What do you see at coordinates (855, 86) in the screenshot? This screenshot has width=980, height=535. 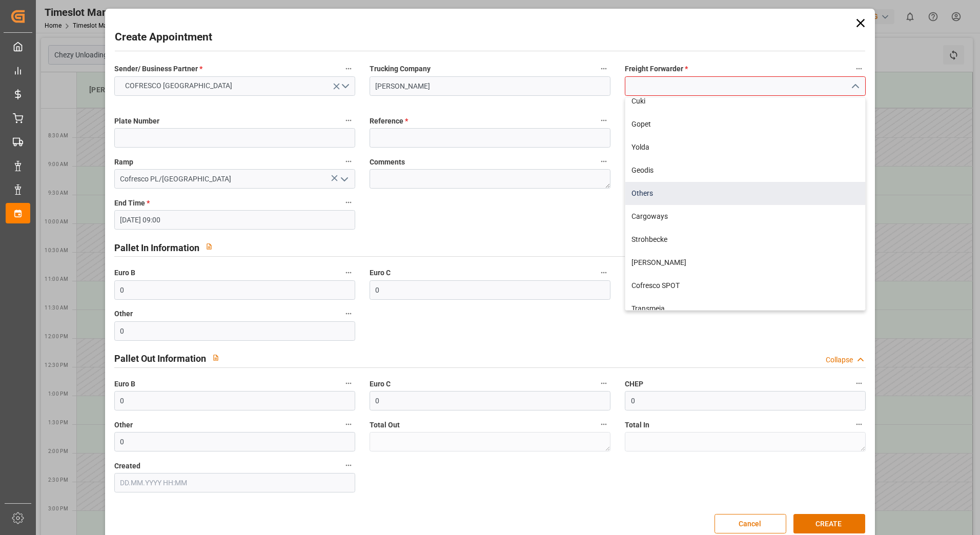 I see `button: close menu` at bounding box center [855, 86].